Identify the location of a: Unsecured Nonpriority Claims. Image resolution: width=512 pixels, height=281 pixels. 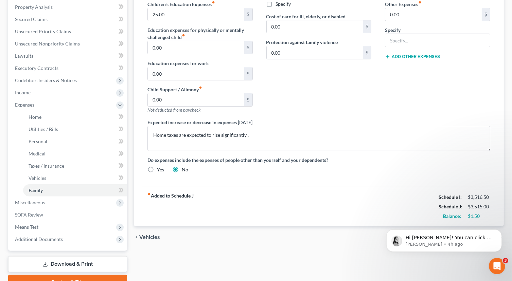
(68, 44).